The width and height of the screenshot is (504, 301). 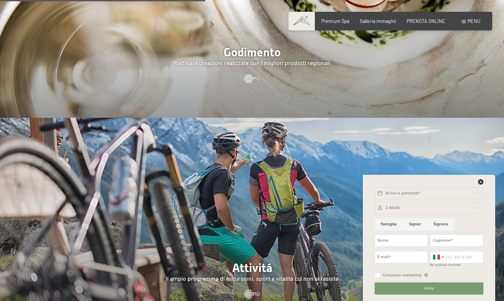 What do you see at coordinates (335, 21) in the screenshot?
I see `span: Premium Spa` at bounding box center [335, 21].